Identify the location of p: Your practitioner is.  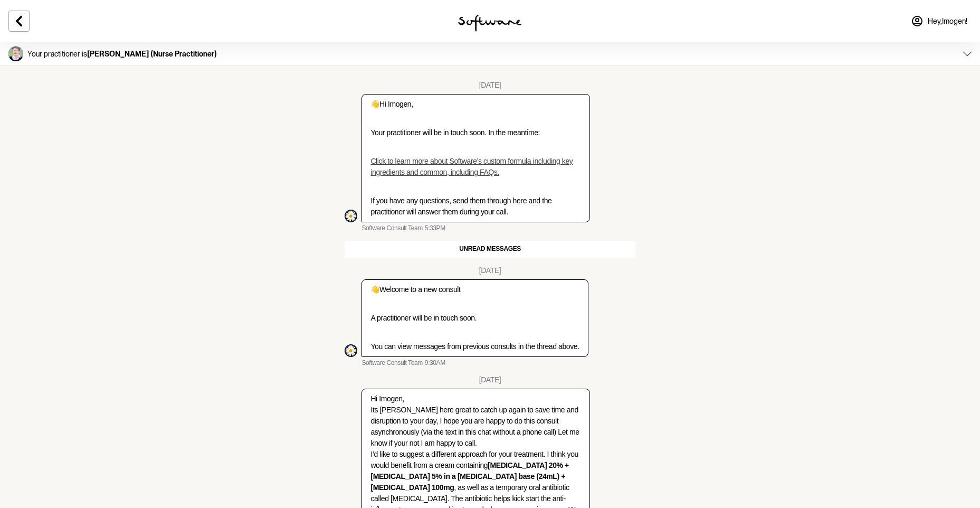
(122, 54).